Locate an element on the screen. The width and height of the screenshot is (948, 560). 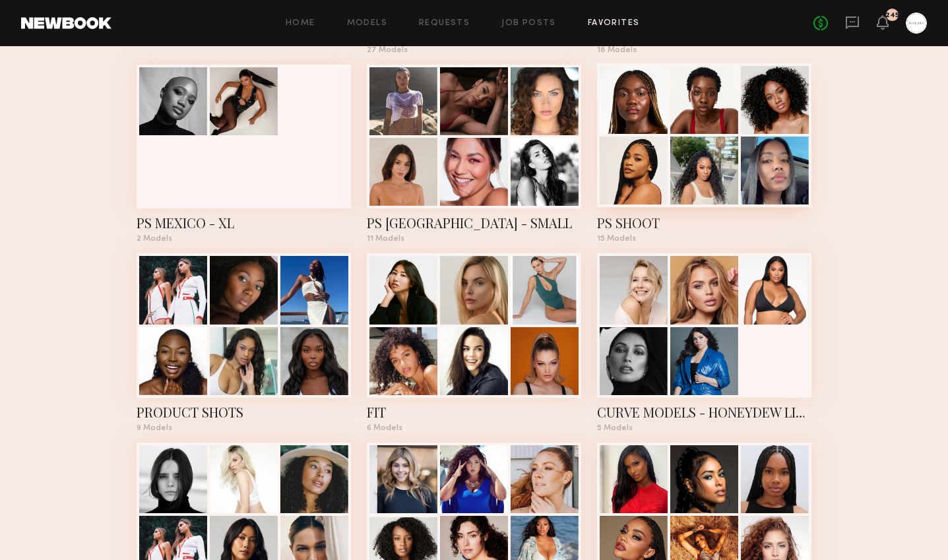
div: 6 Models is located at coordinates (474, 428).